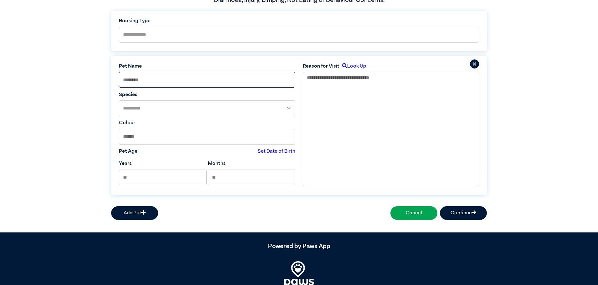 This screenshot has height=285, width=598. Describe the element at coordinates (321, 66) in the screenshot. I see `label: Reason for Visit` at that location.